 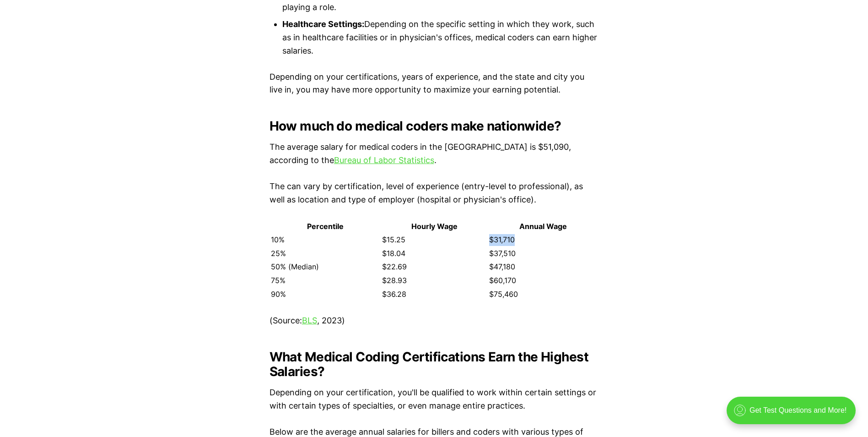 I want to click on td: 50% (Median), so click(x=326, y=267).